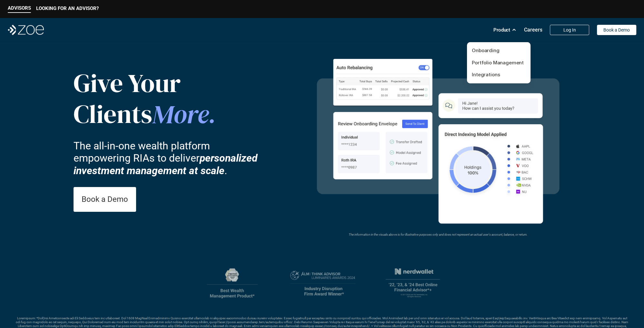 The image size is (644, 328). I want to click on a: Portfolio Management, so click(498, 62).